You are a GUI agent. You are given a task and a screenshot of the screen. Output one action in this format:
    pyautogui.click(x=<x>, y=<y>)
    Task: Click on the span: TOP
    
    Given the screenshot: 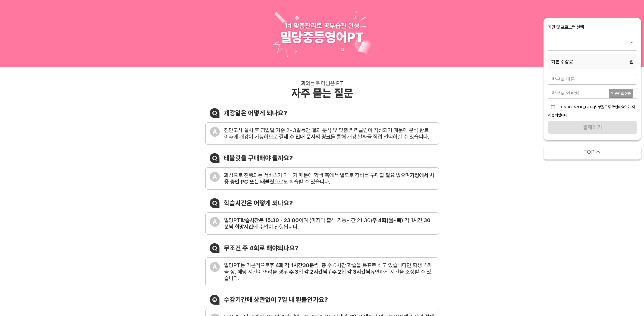 What is the action you would take?
    pyautogui.click(x=589, y=152)
    